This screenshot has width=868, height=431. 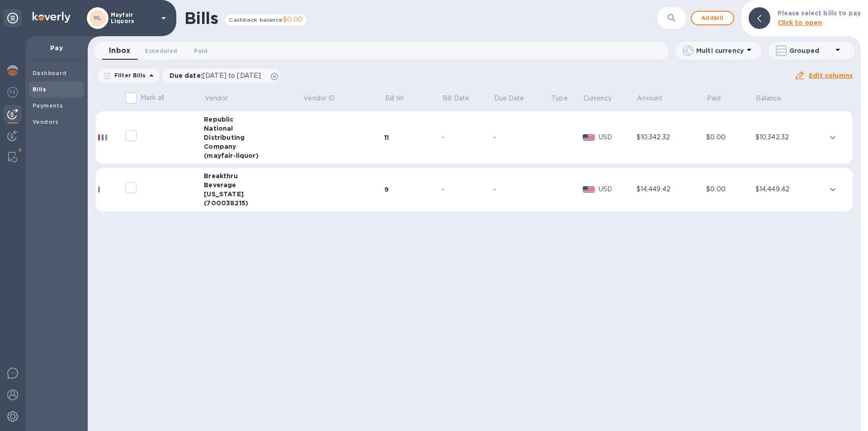 What do you see at coordinates (413, 190) in the screenshot?
I see `div: 9` at bounding box center [413, 190].